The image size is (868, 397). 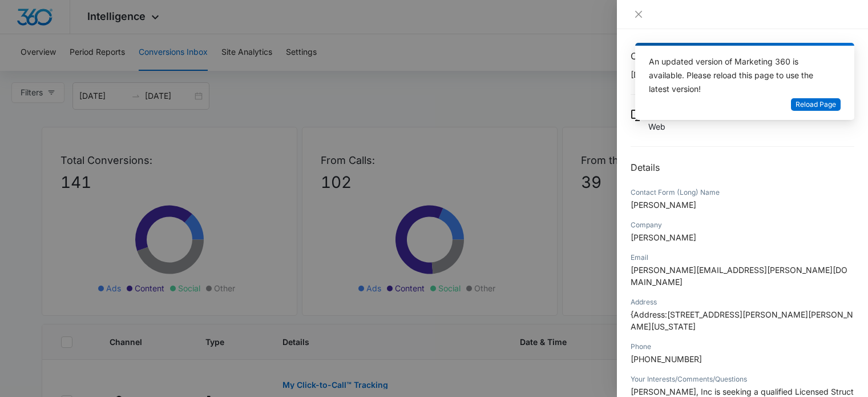 I want to click on h1: Contact Form (Long), so click(x=742, y=56).